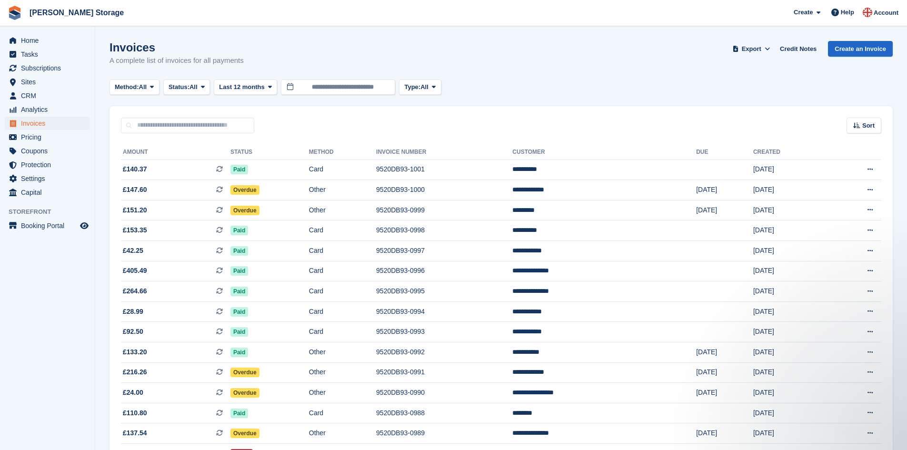  Describe the element at coordinates (868, 12) in the screenshot. I see `img: John Baker` at that location.